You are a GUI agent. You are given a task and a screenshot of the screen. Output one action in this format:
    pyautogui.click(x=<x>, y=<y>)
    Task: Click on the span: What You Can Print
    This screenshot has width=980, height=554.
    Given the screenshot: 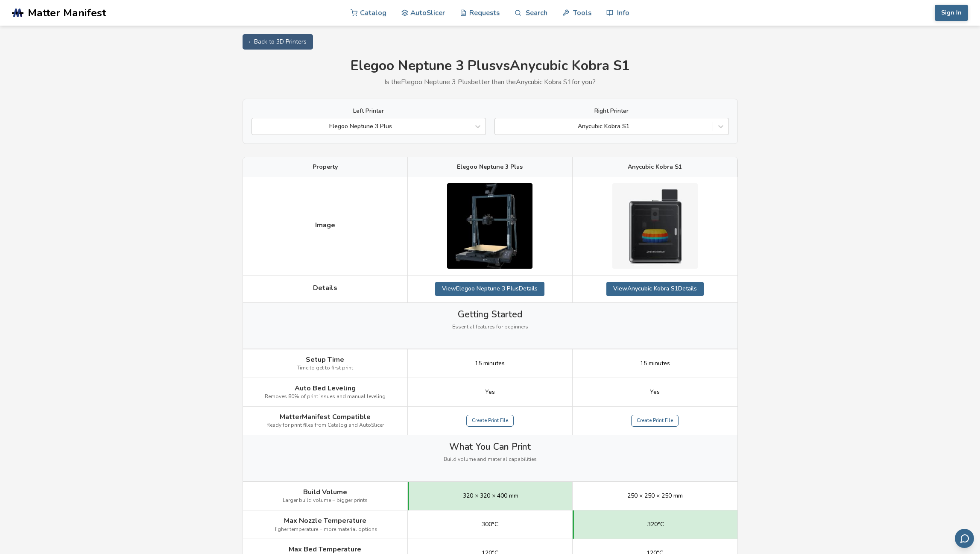 What is the action you would take?
    pyautogui.click(x=490, y=447)
    